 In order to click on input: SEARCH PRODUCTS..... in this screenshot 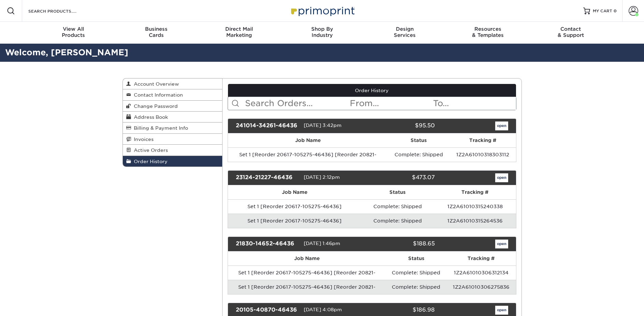, I will do `click(61, 11)`.